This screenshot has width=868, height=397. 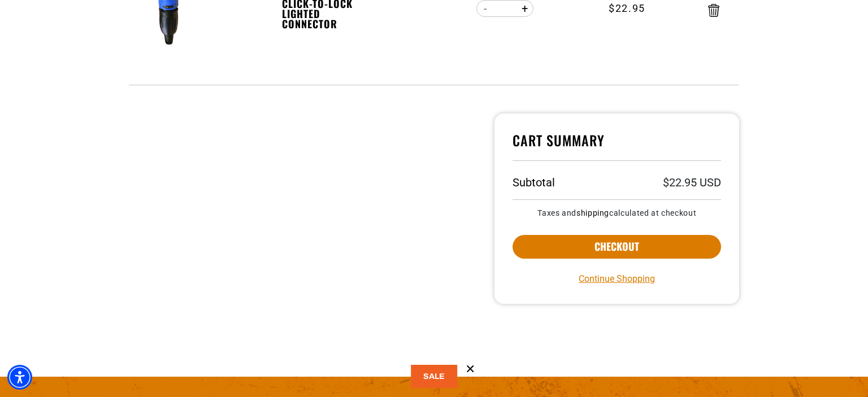 What do you see at coordinates (617, 247) in the screenshot?
I see `button: Checkout` at bounding box center [617, 247].